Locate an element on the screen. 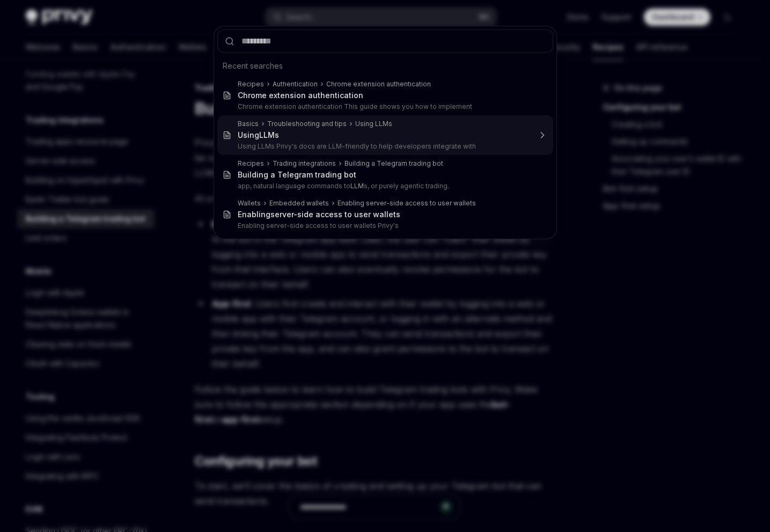  div: Using is located at coordinates (258, 135).